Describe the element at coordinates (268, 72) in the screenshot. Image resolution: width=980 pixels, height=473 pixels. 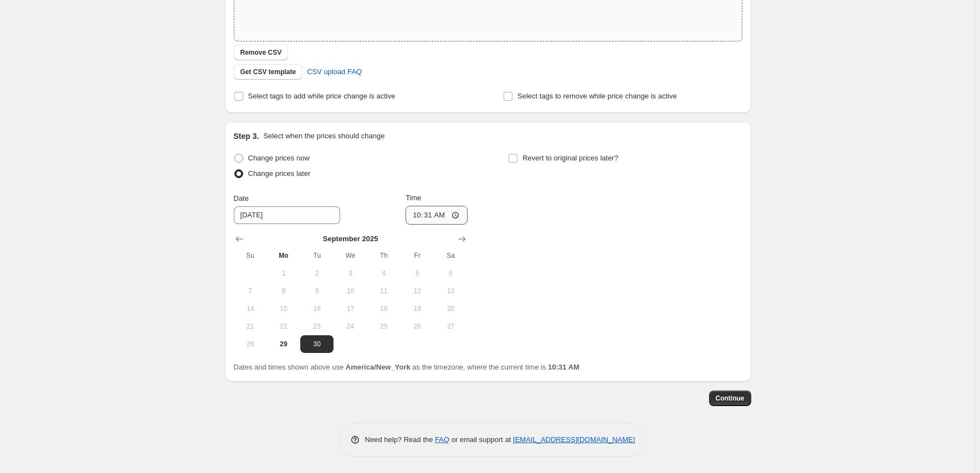
I see `span: Get CSV template` at that location.